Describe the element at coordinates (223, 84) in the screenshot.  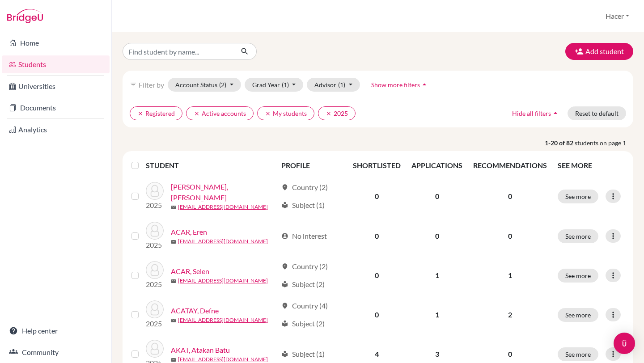
I see `span: (2)` at that location.